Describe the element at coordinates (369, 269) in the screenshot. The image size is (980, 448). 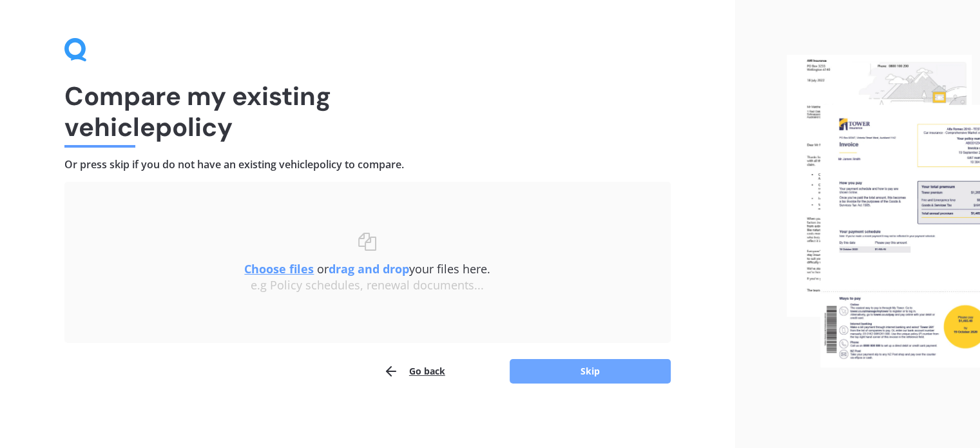
I see `b: drag and drop` at that location.